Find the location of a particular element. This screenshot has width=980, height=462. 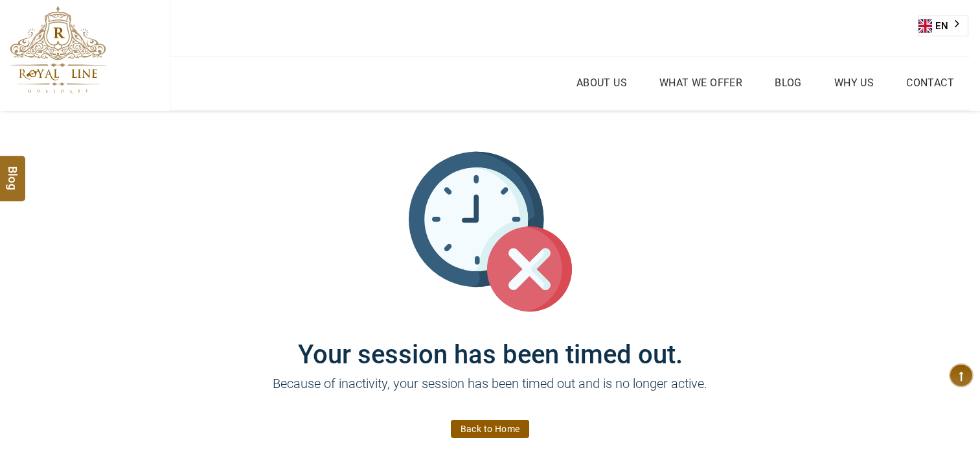

img: session_time_out.svg is located at coordinates (490, 232).